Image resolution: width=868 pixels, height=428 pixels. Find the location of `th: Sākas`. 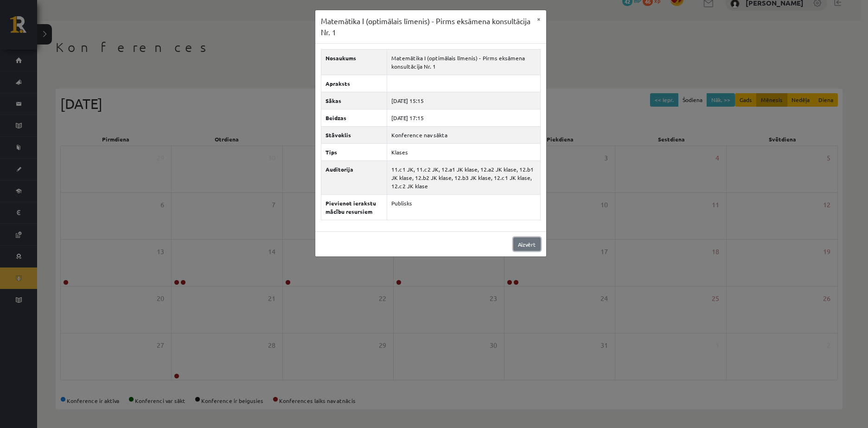

th: Sākas is located at coordinates (354, 100).